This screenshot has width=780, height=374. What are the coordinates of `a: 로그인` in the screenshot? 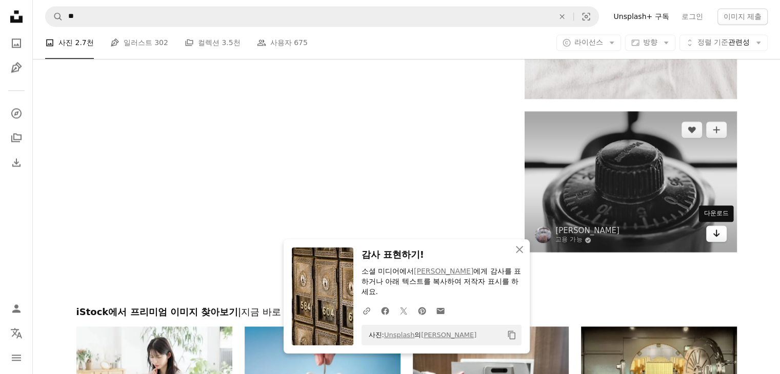 It's located at (692, 16).